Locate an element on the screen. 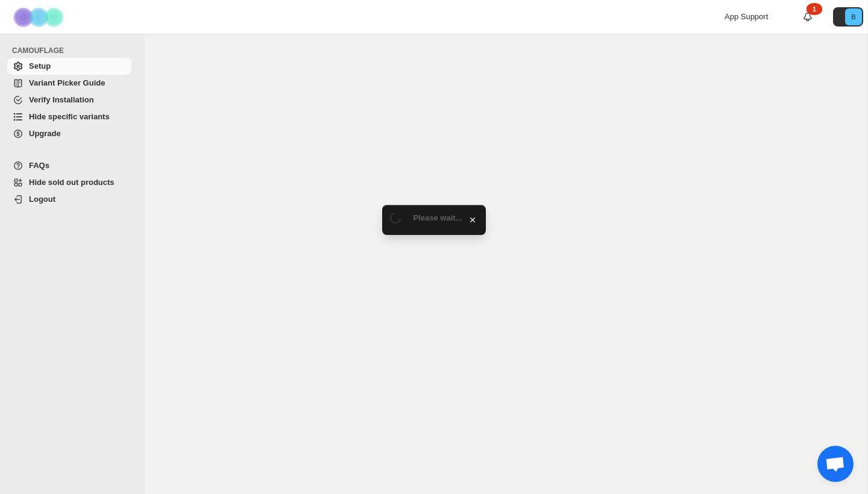 The height and width of the screenshot is (494, 868). span: App Support is located at coordinates (746, 16).